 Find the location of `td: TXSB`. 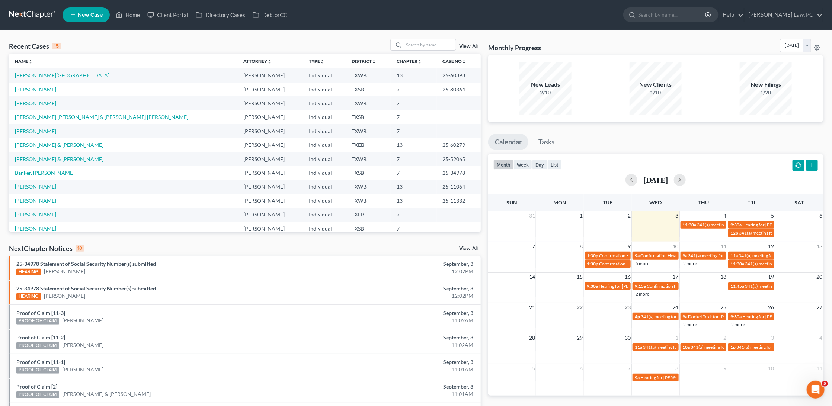

td: TXSB is located at coordinates (368, 228).